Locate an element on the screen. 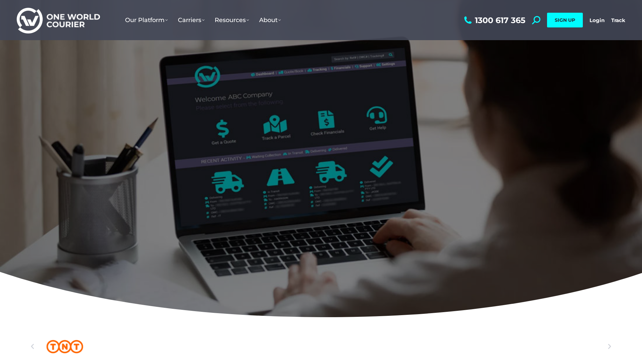 The height and width of the screenshot is (364, 642). a: About is located at coordinates (269, 20).